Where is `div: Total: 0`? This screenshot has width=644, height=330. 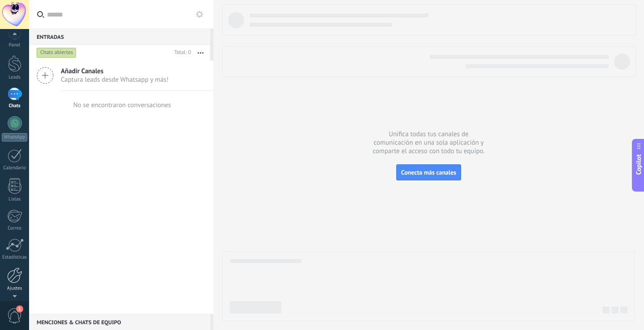 div: Total: 0 is located at coordinates (181, 53).